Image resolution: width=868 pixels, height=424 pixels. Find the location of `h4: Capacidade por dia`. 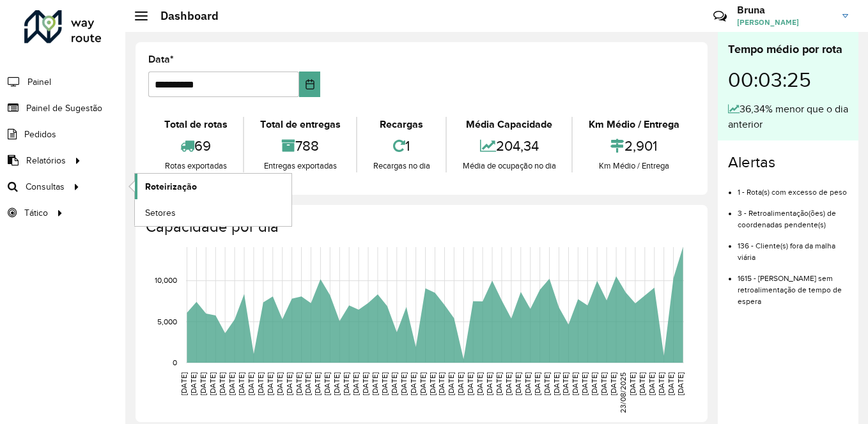

h4: Capacidade por dia is located at coordinates (420, 227).